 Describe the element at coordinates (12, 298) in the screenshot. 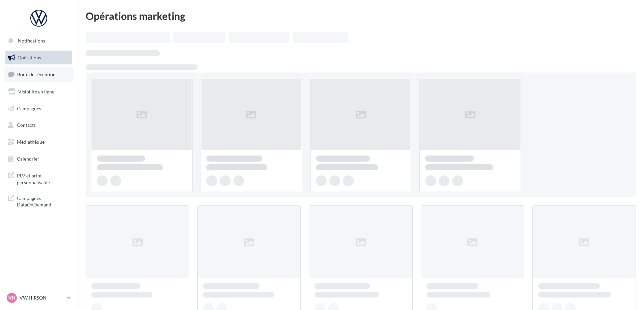

I see `span: VH` at that location.